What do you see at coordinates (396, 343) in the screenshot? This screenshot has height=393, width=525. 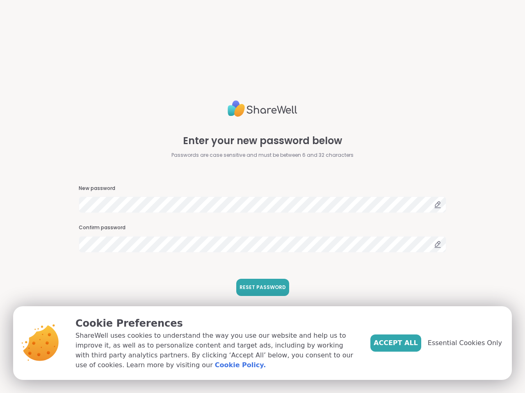 I see `span: Accept All` at bounding box center [396, 343].